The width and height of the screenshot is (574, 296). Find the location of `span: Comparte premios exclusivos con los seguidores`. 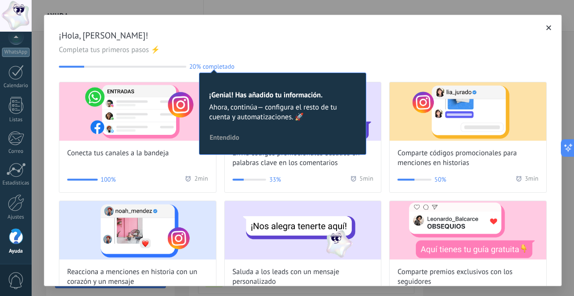

span: Comparte premios exclusivos con los seguidores is located at coordinates (468, 277).